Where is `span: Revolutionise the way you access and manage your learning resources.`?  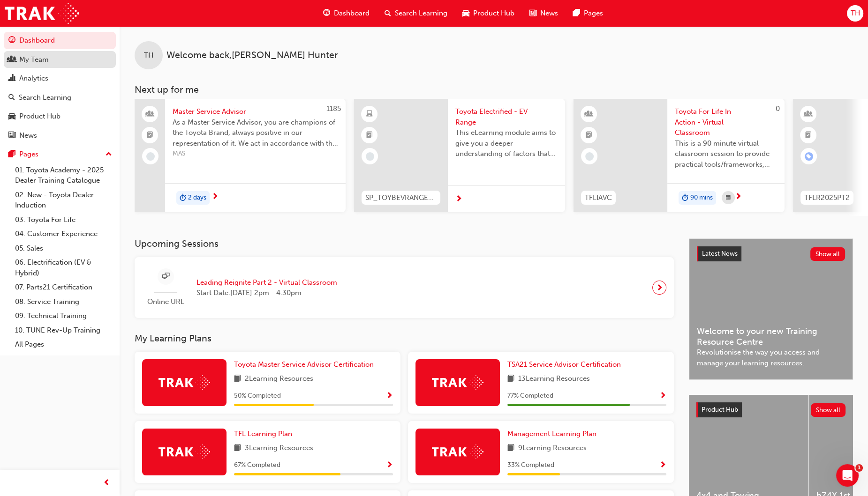 span: Revolutionise the way you access and manage your learning resources. is located at coordinates (771, 357).